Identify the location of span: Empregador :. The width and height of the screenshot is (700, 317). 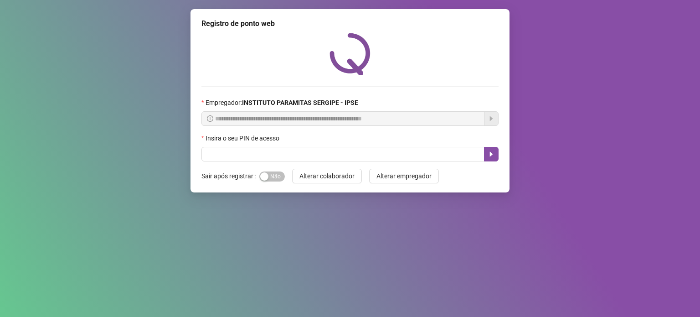
(282, 103).